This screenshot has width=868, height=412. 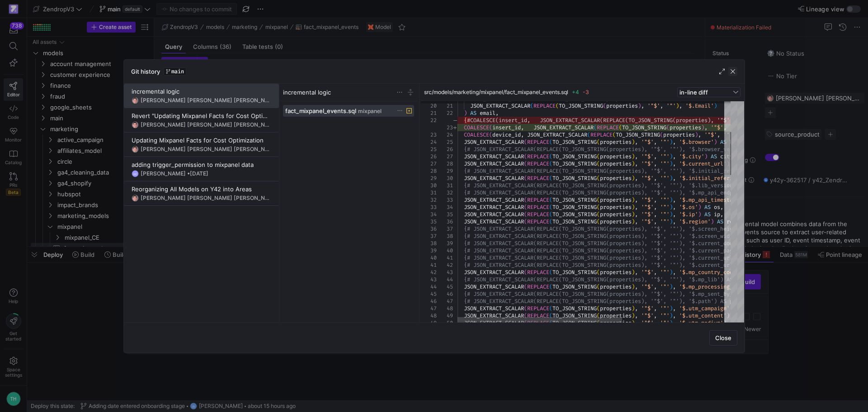 I want to click on span: ip, so click(x=717, y=214).